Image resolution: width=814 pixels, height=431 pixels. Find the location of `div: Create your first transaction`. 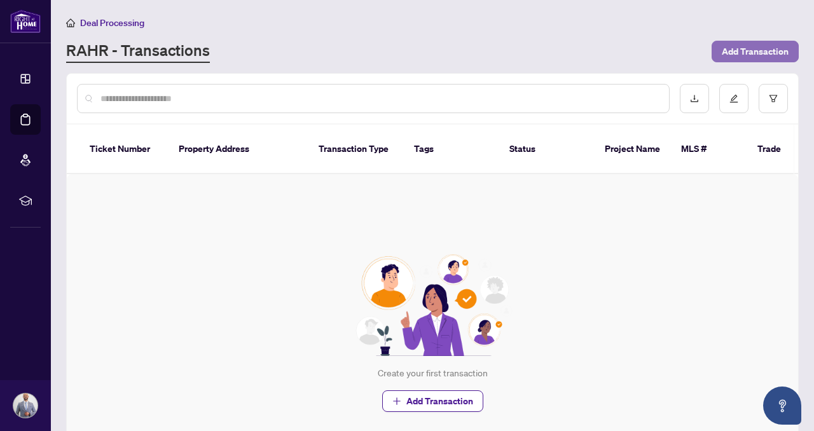

div: Create your first transaction is located at coordinates (432, 373).